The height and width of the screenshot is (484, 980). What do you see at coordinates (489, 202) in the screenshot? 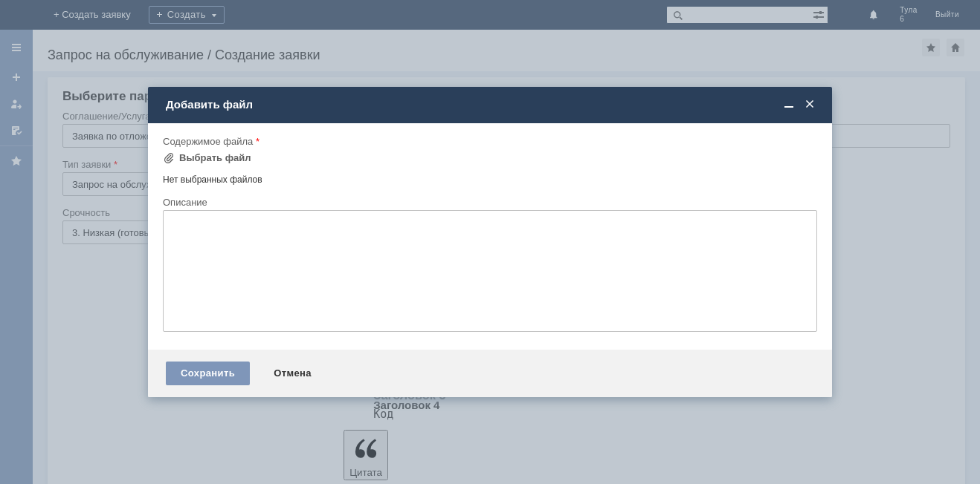
I see `div: Описание` at bounding box center [489, 202].